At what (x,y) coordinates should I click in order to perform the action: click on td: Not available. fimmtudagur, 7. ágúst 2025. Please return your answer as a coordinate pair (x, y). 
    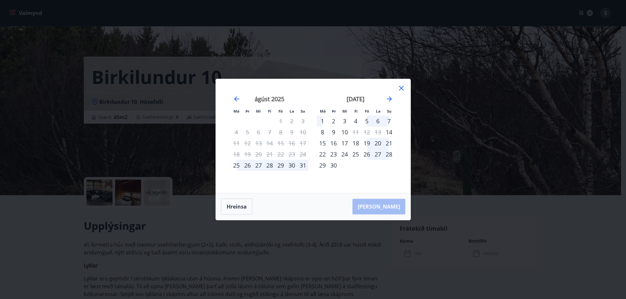
    Looking at the image, I should click on (269, 132).